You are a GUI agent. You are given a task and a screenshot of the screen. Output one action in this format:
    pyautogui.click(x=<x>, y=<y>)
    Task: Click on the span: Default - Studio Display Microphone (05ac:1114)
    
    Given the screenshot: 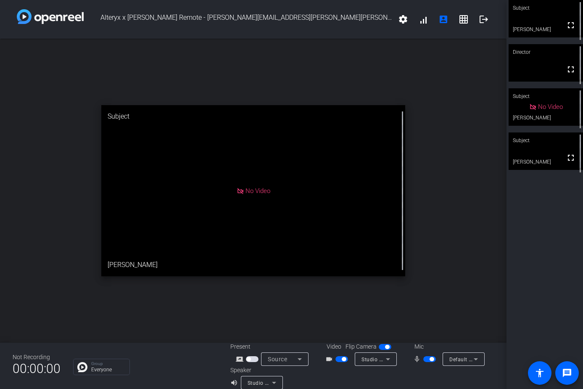 What is the action you would take?
    pyautogui.click(x=510, y=359)
    